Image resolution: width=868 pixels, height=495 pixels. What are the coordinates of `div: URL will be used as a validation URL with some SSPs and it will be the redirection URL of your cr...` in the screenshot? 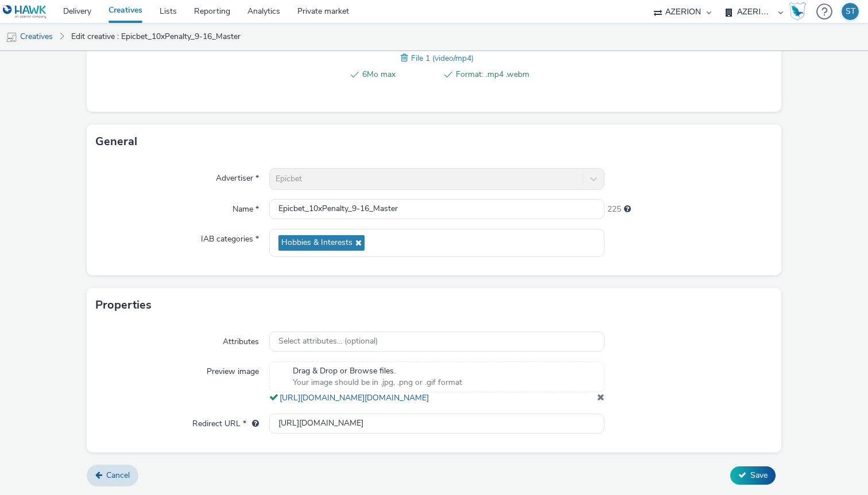 It's located at (252, 424).